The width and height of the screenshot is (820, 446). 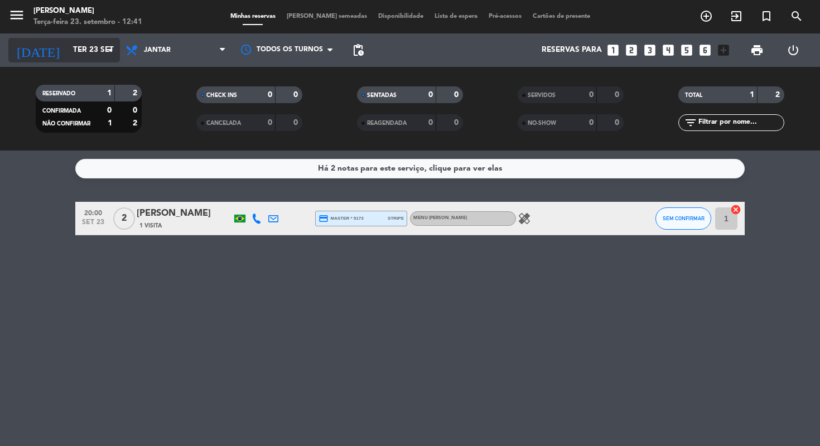 I want to click on span: pending_actions, so click(x=358, y=50).